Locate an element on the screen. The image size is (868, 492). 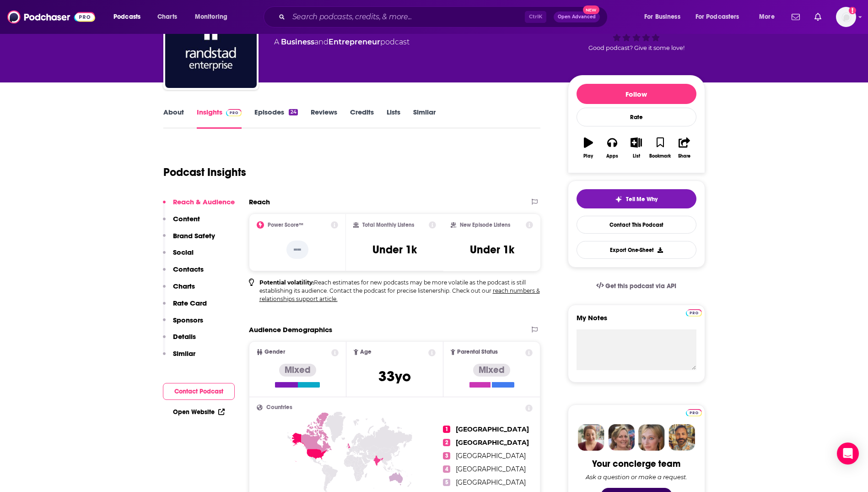
button: Sponsors is located at coordinates (183, 324).